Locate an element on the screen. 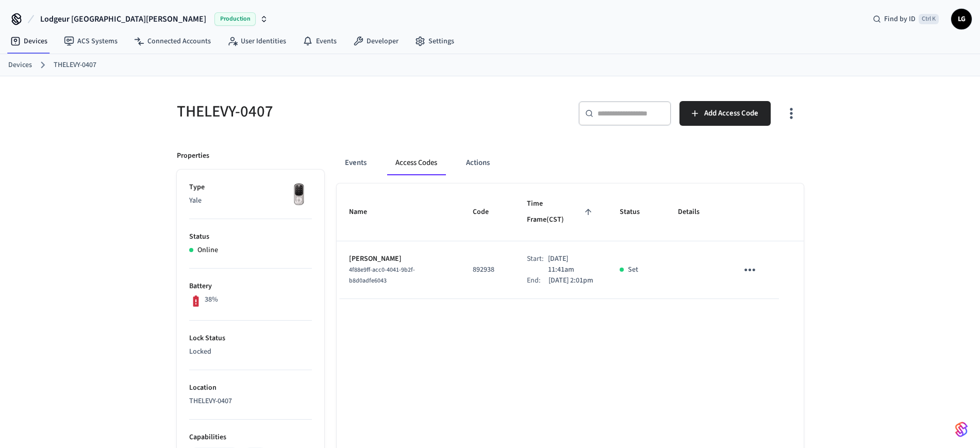 The image size is (980, 448). div: ant example is located at coordinates (570, 163).